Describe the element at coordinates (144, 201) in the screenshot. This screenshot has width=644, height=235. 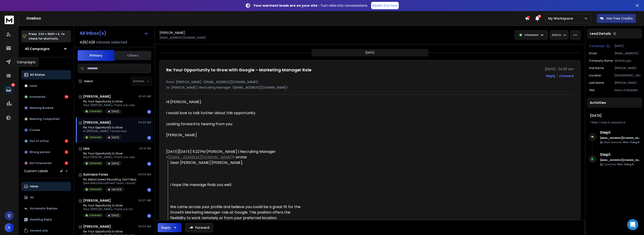
I see `p: 04:07 AM` at that location.